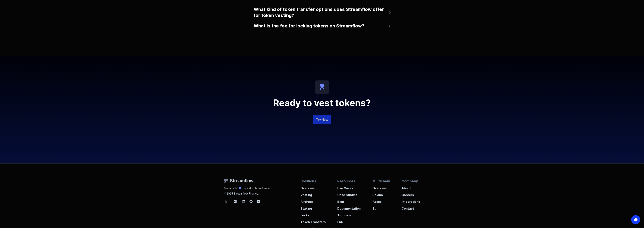  Describe the element at coordinates (411, 201) in the screenshot. I see `p: Integrations` at that location.